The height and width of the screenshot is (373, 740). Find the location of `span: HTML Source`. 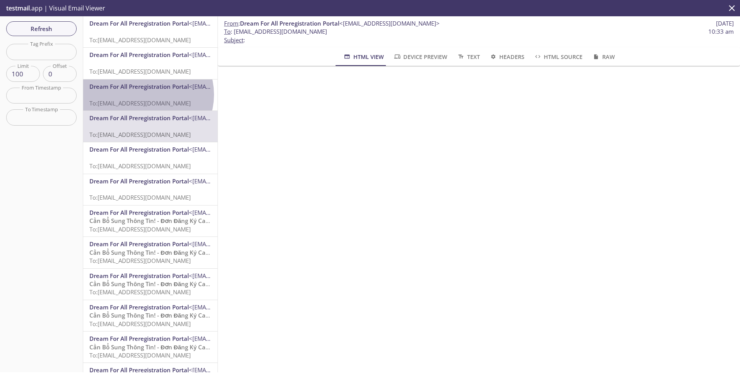

span: HTML Source is located at coordinates (558, 57).